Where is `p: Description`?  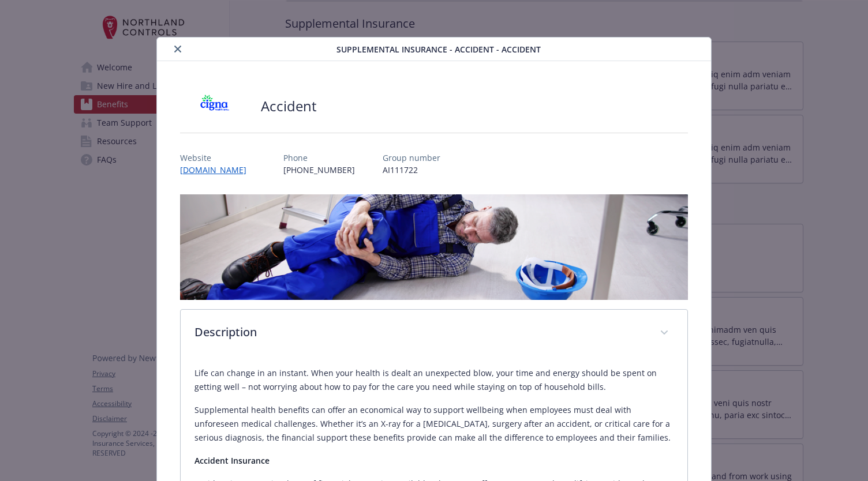
p: Description is located at coordinates (420, 332).